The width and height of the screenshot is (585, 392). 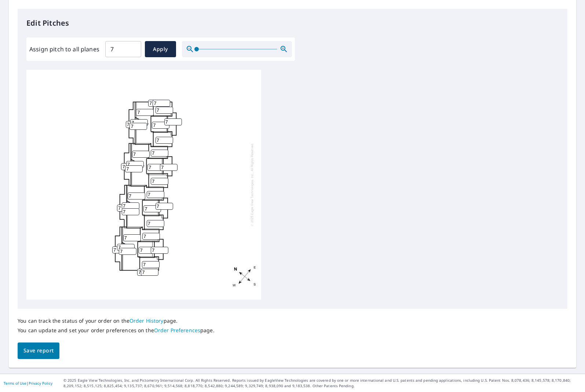 What do you see at coordinates (292, 23) in the screenshot?
I see `p: Edit Pitches` at bounding box center [292, 23].